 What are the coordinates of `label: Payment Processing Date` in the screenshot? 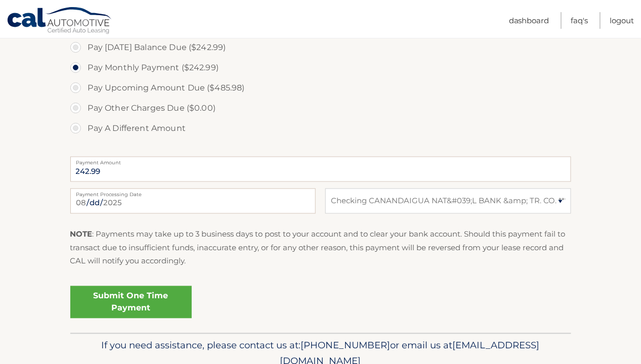 It's located at (193, 192).